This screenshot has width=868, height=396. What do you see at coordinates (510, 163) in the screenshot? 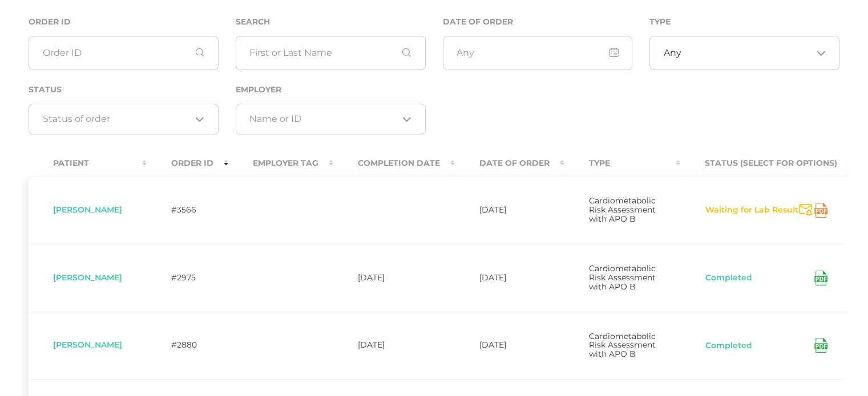
I see `th: Date Of Order : activate to sort column ascending` at bounding box center [510, 163].